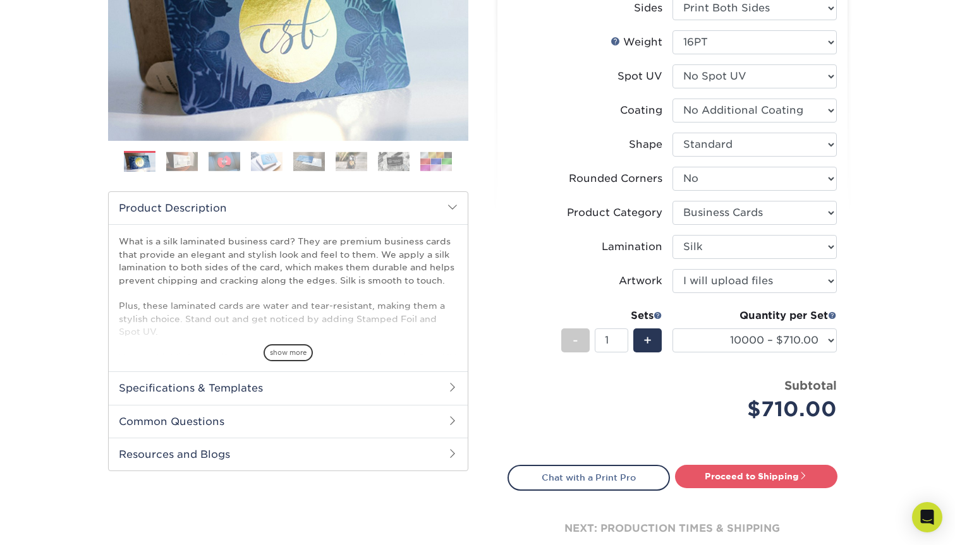  I want to click on img: Business Cards 02, so click(182, 161).